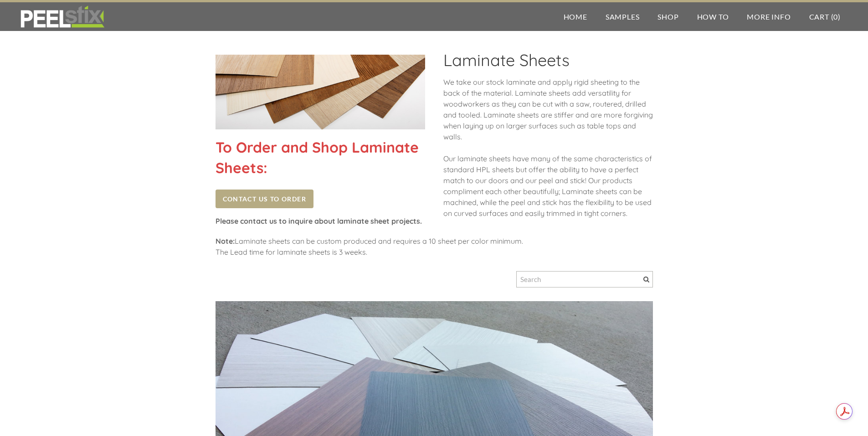  What do you see at coordinates (548, 152) in the screenshot?
I see `div: We take our stock laminate and apply rigid sheeting to the back of the material. Laminate sheets ...` at bounding box center [548, 152].